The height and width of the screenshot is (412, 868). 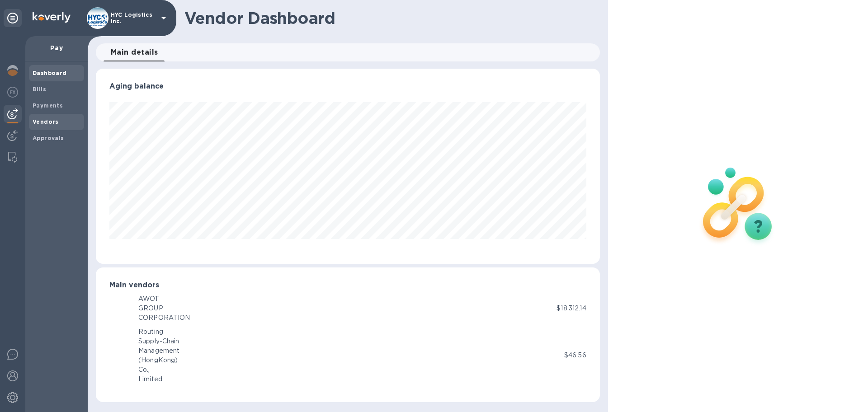 I want to click on div: (HongKong), so click(x=159, y=360).